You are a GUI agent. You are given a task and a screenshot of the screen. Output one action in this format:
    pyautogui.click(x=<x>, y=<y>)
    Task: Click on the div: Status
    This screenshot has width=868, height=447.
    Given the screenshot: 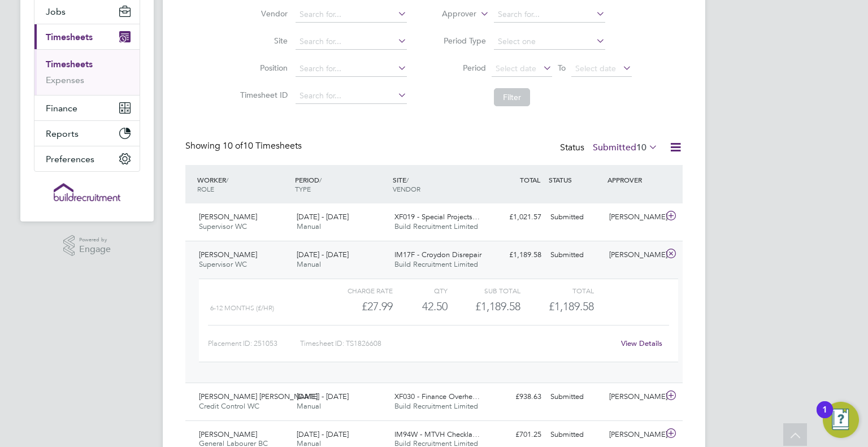 What is the action you would take?
    pyautogui.click(x=610, y=148)
    